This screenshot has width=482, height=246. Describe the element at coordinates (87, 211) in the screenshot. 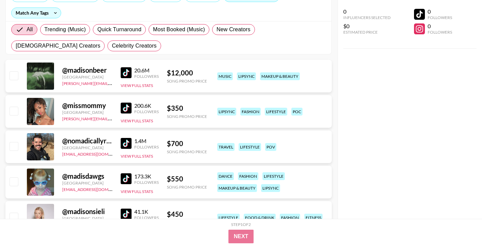

I see `div: @ madisonsieli` at that location.